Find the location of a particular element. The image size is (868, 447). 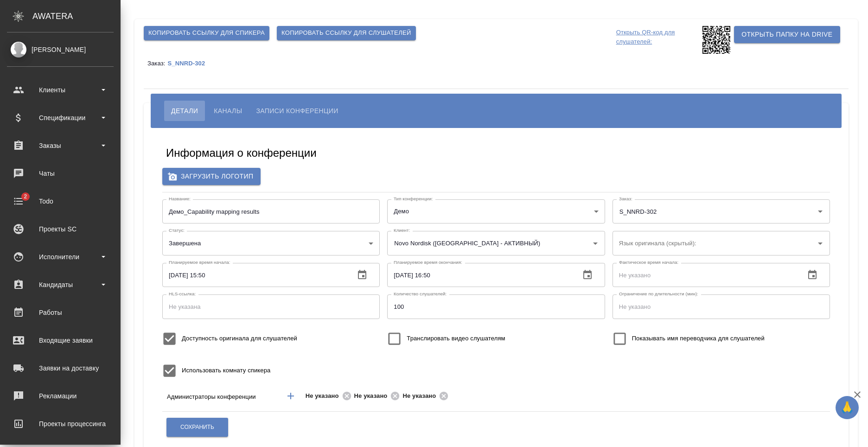

span: Детали is located at coordinates (184, 111).